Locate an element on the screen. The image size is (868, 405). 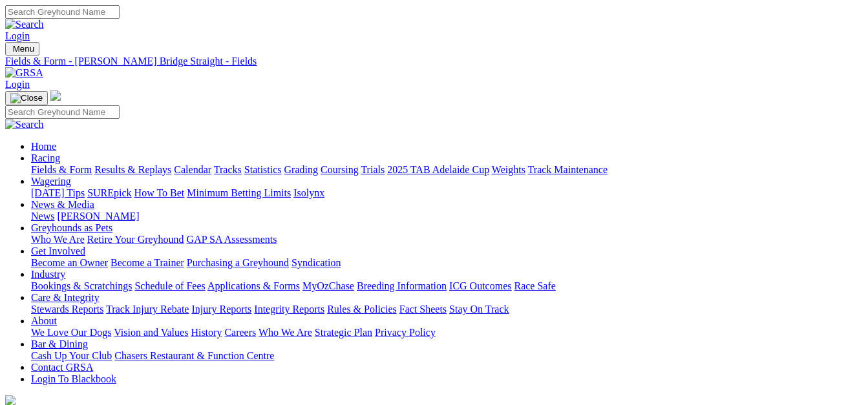
a: Privacy Policy is located at coordinates (405, 332).